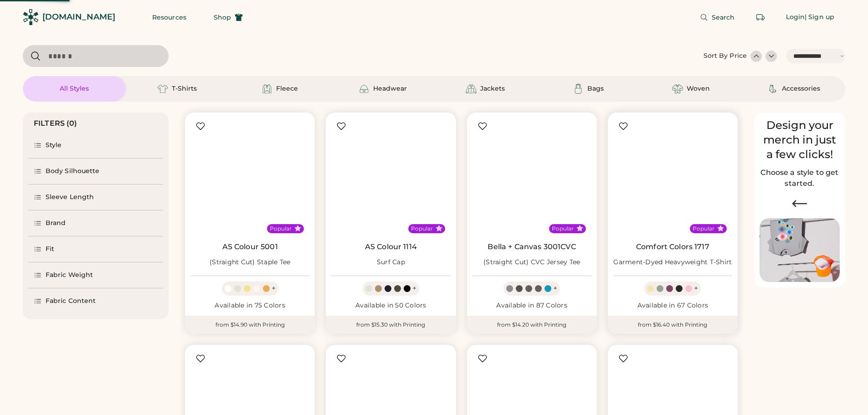 The height and width of the screenshot is (415, 868). What do you see at coordinates (391, 263) in the screenshot?
I see `div: Surf Cap` at bounding box center [391, 263].